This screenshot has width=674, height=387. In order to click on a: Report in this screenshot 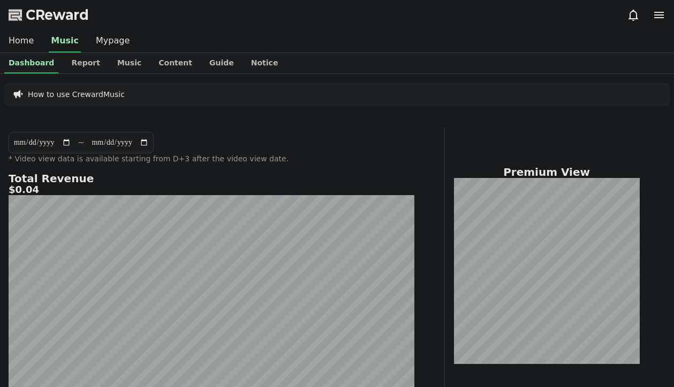, I will do `click(86, 63)`.